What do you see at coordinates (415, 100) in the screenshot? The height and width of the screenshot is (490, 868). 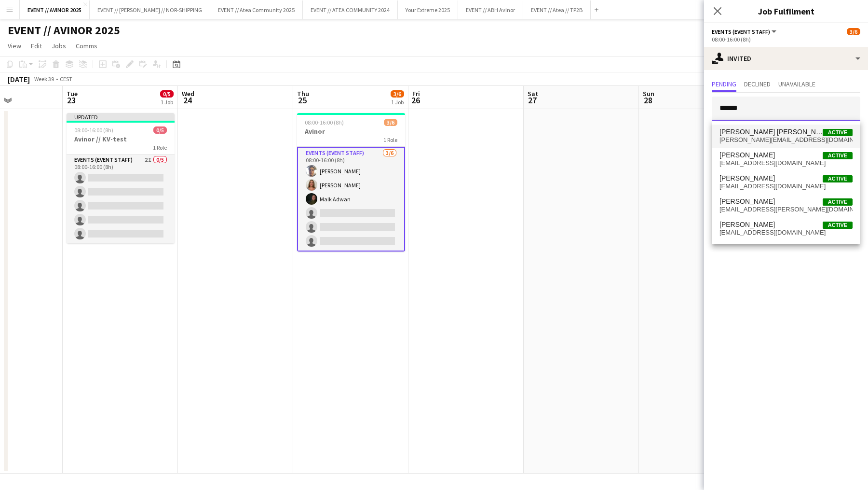 I see `span: 26` at bounding box center [415, 100].